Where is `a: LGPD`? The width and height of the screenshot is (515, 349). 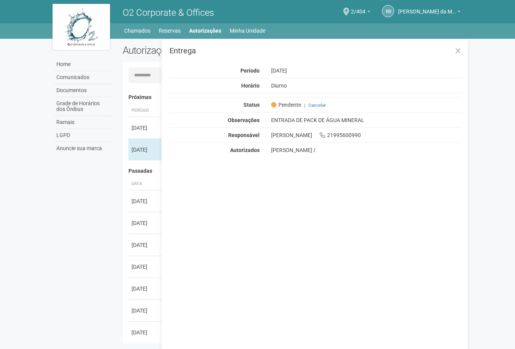 a: LGPD is located at coordinates (83, 135).